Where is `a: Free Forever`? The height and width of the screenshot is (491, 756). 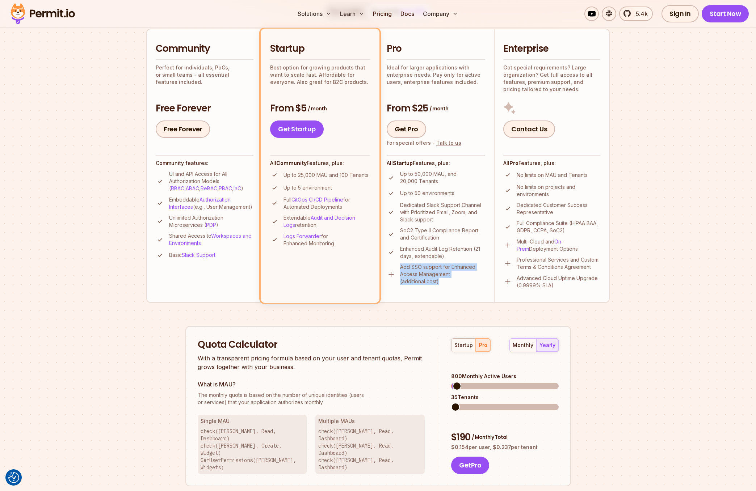 a: Free Forever is located at coordinates (183, 129).